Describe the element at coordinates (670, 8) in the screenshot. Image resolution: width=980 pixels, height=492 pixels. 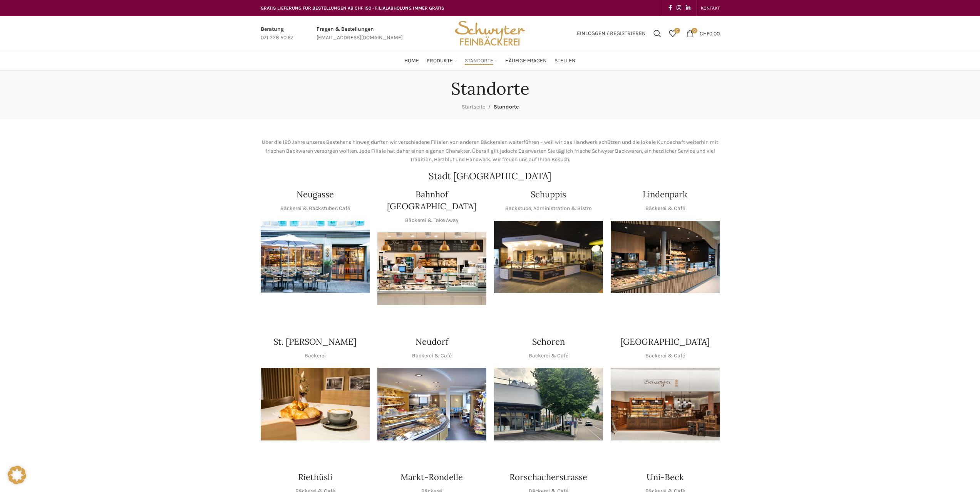
I see `a: Facebook social link` at that location.